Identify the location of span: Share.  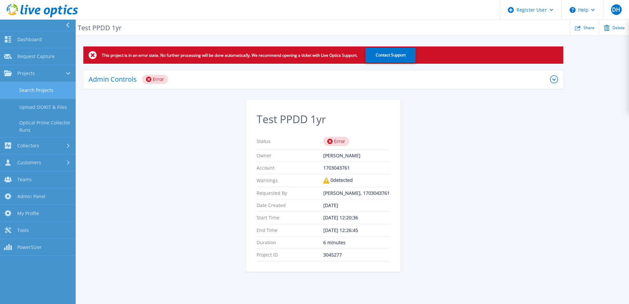
(588, 28).